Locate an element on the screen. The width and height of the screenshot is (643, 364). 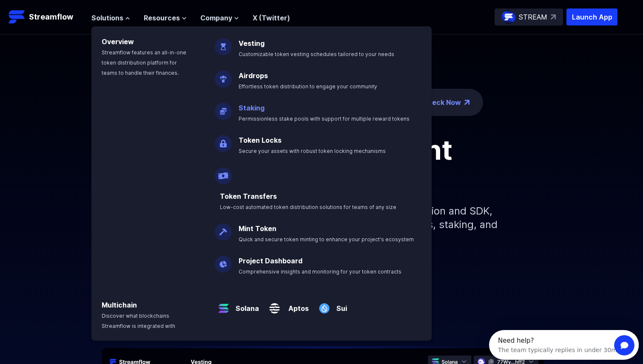
p: Sui is located at coordinates (340, 305).